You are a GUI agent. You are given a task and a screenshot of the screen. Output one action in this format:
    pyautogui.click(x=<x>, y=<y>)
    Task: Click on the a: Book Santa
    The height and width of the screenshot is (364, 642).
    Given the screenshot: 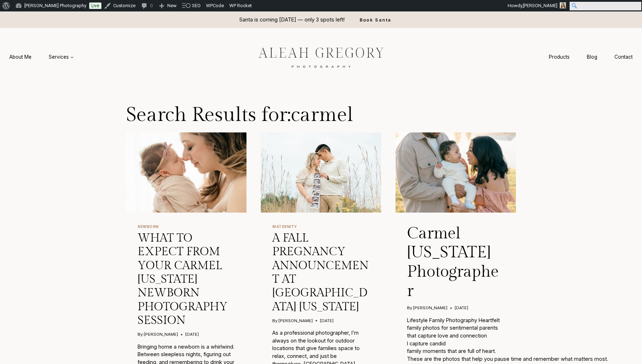 What is the action you would take?
    pyautogui.click(x=375, y=20)
    